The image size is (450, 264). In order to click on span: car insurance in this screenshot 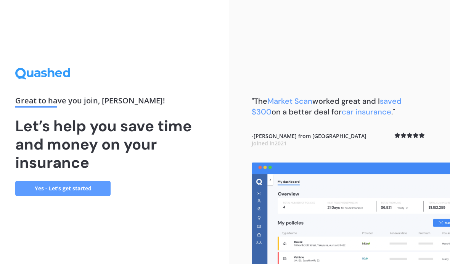, I will do `click(366, 112)`.